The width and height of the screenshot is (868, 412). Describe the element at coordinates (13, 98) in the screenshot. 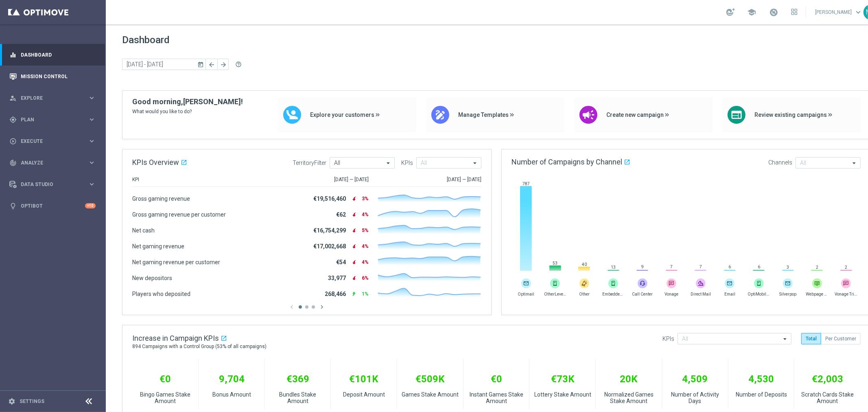

I see `i: person_search` at that location.